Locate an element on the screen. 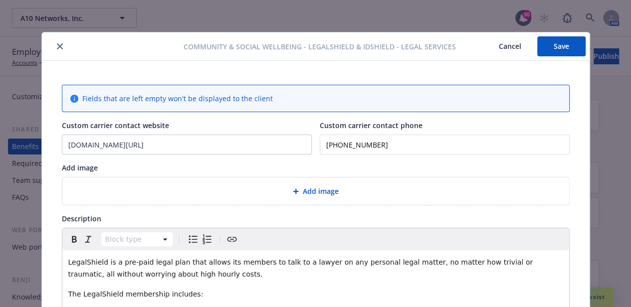  button: Create link is located at coordinates (232, 239).